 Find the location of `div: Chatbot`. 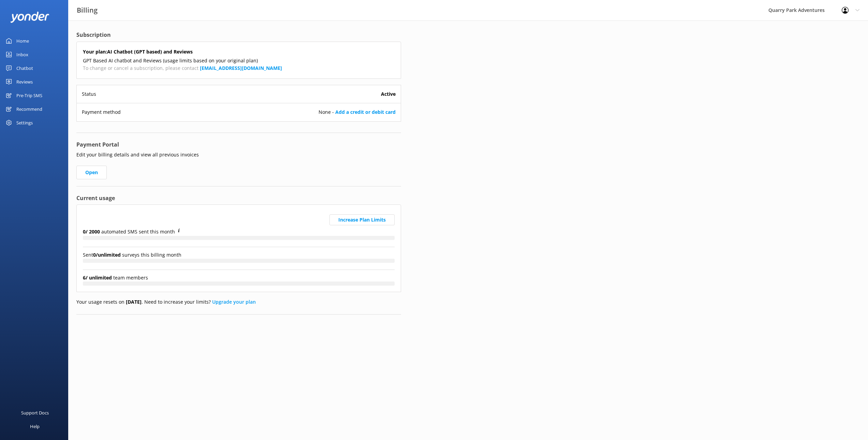

div: Chatbot is located at coordinates (24, 68).